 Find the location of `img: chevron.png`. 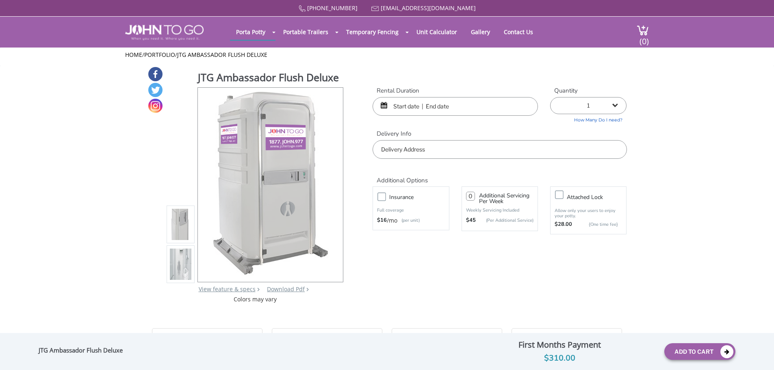

img: chevron.png is located at coordinates (308, 289).